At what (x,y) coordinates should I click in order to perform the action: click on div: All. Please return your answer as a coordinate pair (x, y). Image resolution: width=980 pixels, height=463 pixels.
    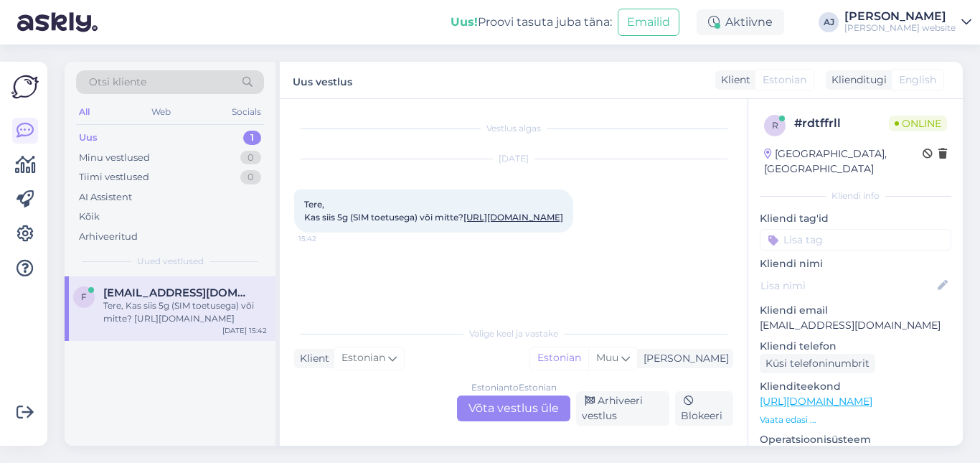
    Looking at the image, I should click on (84, 112).